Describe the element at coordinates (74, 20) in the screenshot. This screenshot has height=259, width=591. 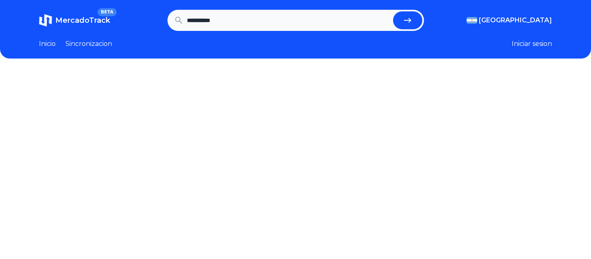
I see `a: MercadoTrackBETA` at that location.